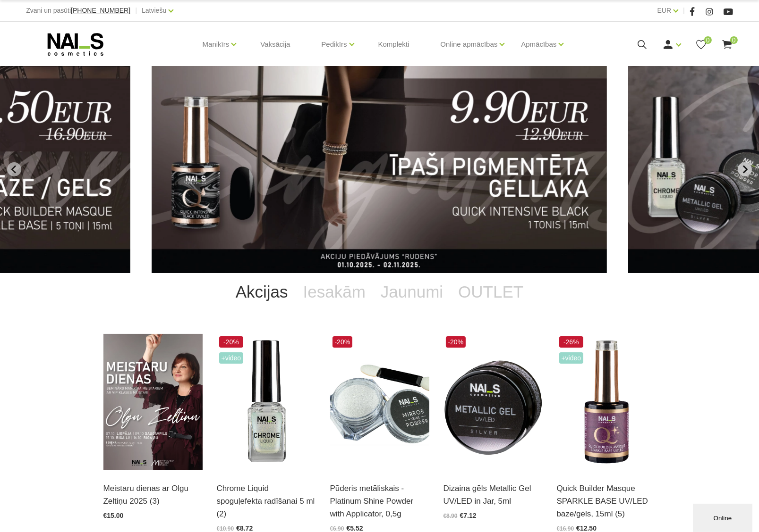 The height and width of the screenshot is (532, 759). I want to click on img: Dizaina produkts spilgtā spoguļa efekta radīšanai.LIETOŠANA: Pirms lietošanas nepieciešams sakrat..., so click(266, 402).